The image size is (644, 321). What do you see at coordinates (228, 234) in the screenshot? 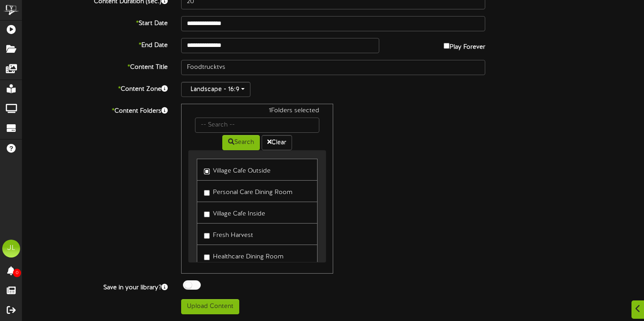
I see `label: Fresh Harvest` at bounding box center [228, 234].